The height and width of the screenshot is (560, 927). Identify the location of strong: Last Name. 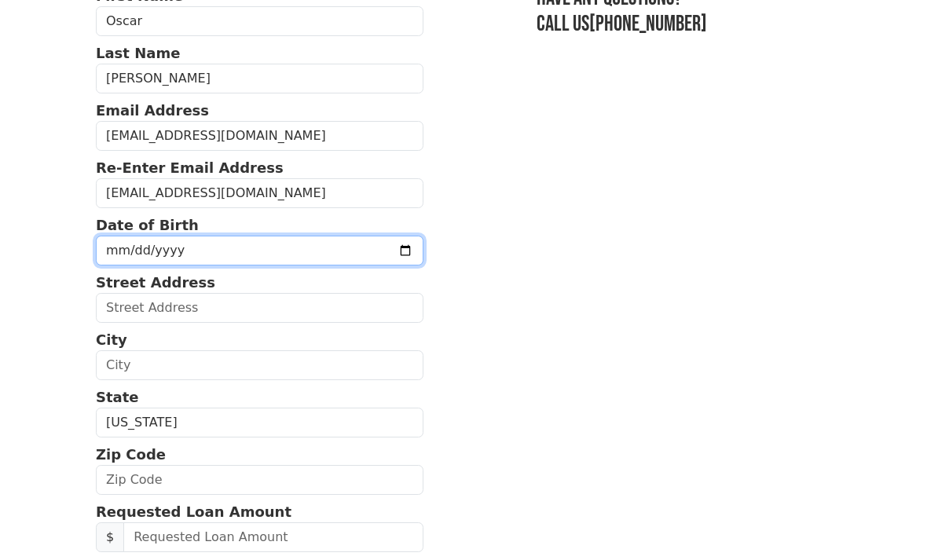
(138, 54).